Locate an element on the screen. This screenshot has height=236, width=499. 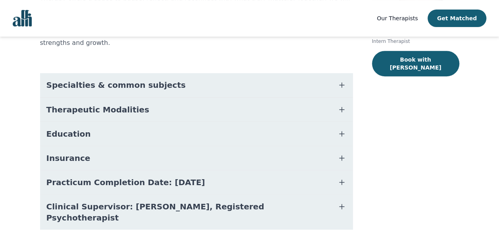
a: Get Matched is located at coordinates (457, 18).